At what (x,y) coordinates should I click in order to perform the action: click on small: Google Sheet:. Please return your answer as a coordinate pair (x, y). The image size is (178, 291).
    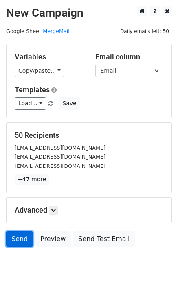
    Looking at the image, I should click on (38, 31).